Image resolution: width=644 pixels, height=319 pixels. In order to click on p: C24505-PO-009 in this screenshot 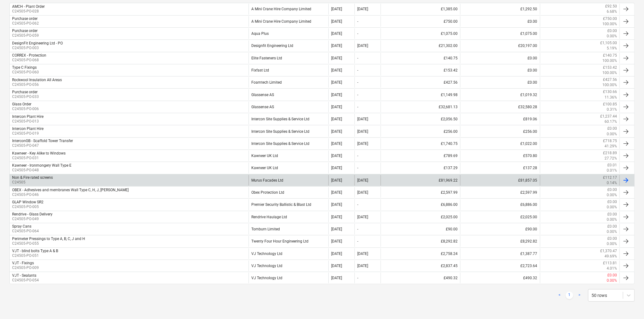, I will do `click(25, 267)`.